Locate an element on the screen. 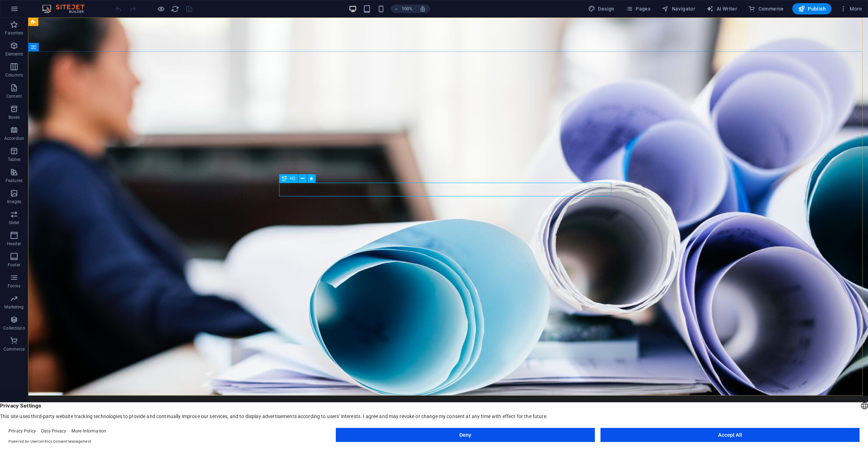 The height and width of the screenshot is (449, 868). i: Reload page is located at coordinates (175, 9).